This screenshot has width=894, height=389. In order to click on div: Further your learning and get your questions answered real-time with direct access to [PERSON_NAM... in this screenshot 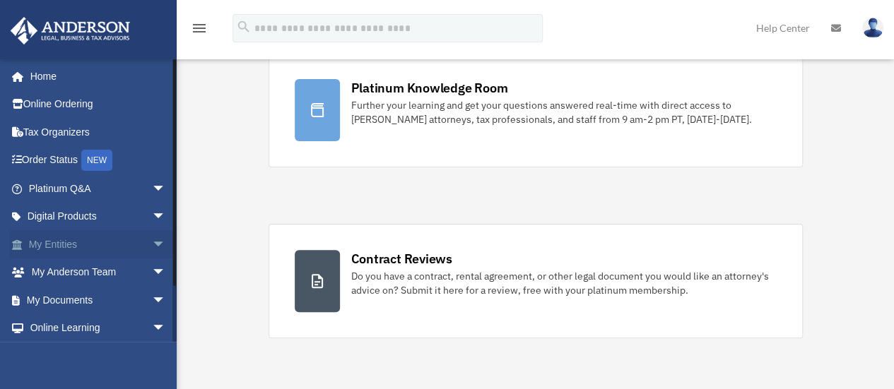, I will do `click(564, 112)`.